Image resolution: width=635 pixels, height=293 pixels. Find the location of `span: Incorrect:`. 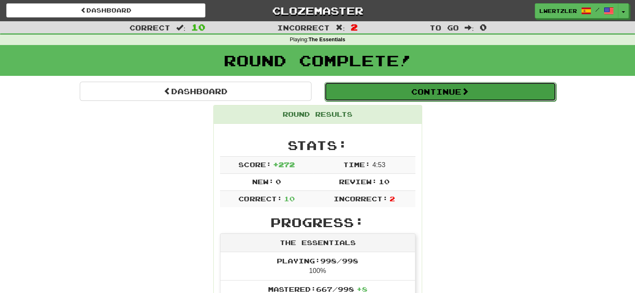

span: Incorrect: is located at coordinates (361, 199).